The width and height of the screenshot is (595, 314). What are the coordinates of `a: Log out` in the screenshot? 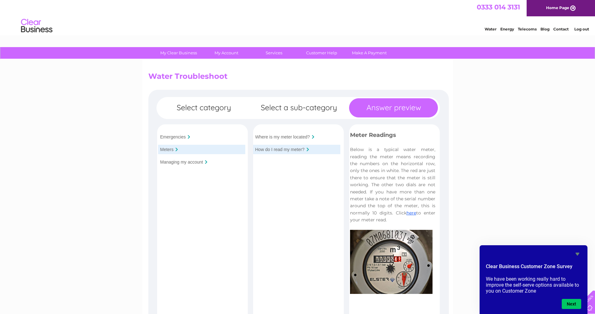 It's located at (581, 29).